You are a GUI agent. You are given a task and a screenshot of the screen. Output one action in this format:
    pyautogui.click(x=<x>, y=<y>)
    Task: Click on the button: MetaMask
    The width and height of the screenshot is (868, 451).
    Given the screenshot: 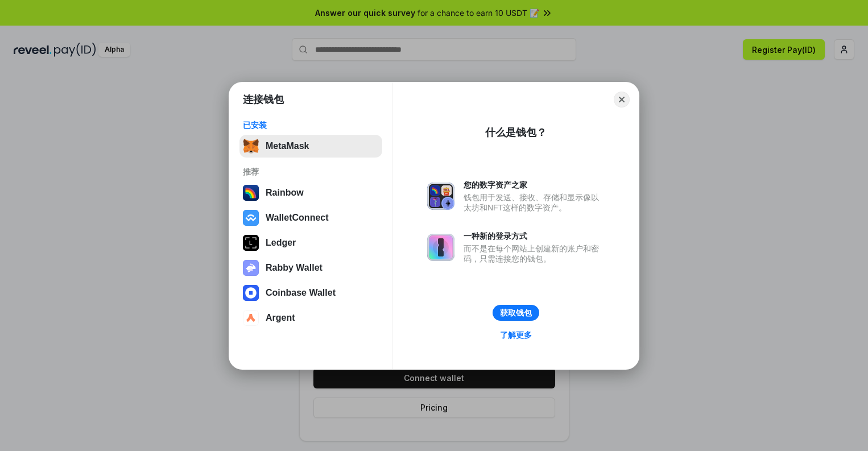 What is the action you would take?
    pyautogui.click(x=310, y=146)
    